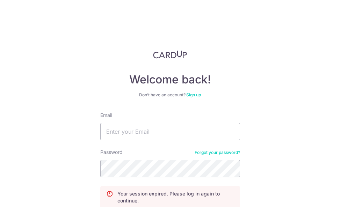  What do you see at coordinates (217, 153) in the screenshot?
I see `a: Forgot your password?` at bounding box center [217, 153].